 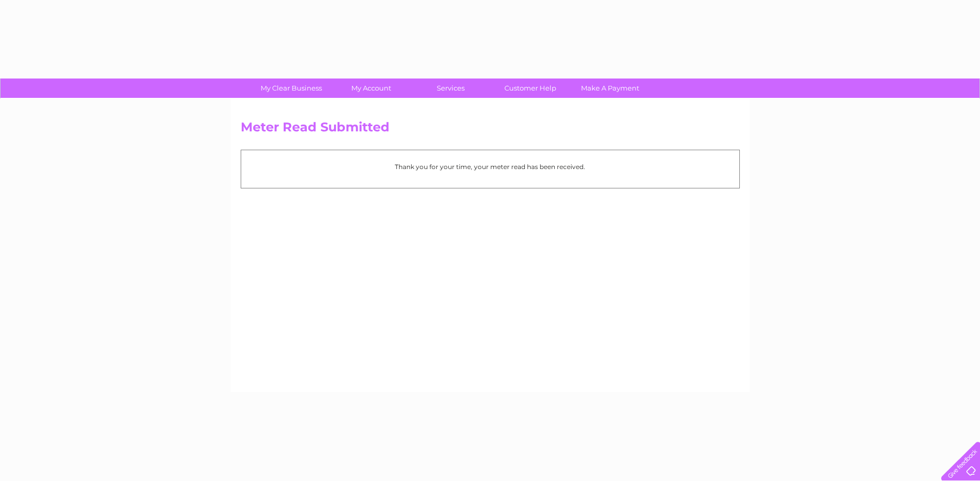 I want to click on a: Customer Help, so click(x=530, y=88).